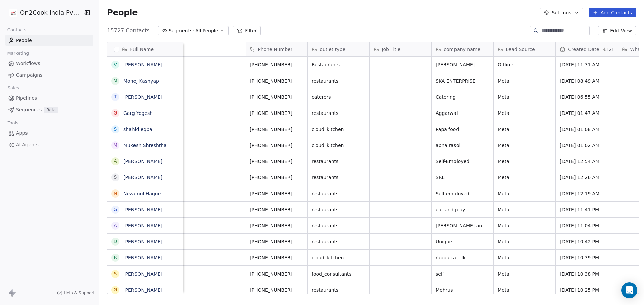 The height and width of the screenshot is (305, 644). Describe the element at coordinates (115, 241) in the screenshot. I see `div: D` at that location.